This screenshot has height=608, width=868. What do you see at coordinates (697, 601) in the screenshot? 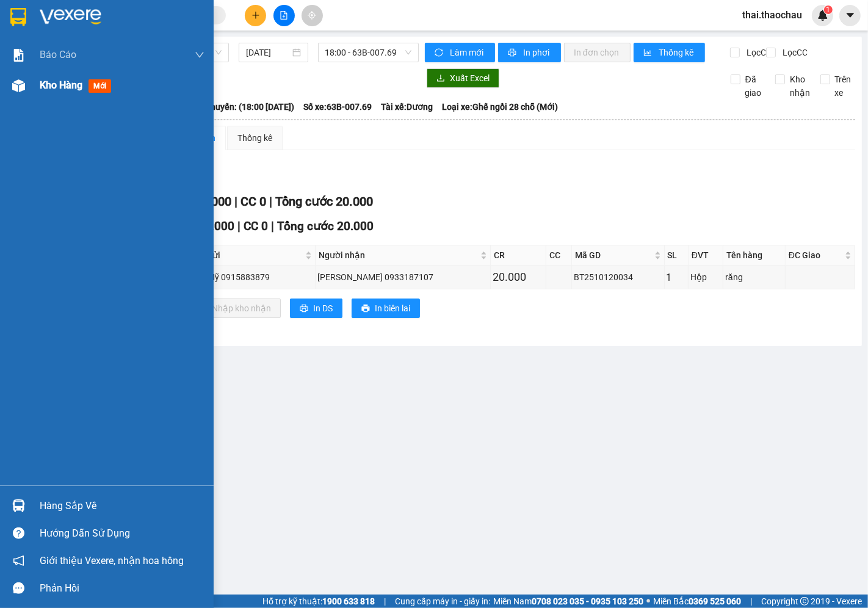
I see `span: Miền Bắc` at bounding box center [697, 601].